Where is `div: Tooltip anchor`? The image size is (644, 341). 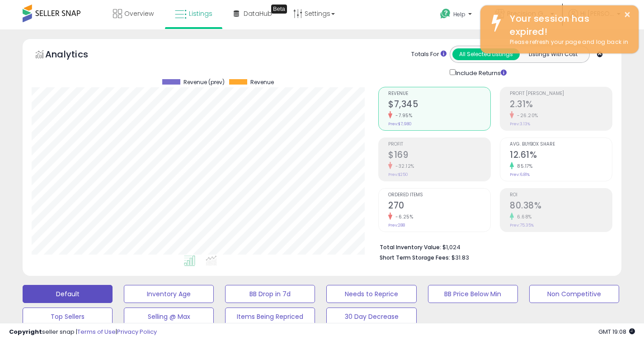
div: Tooltip anchor is located at coordinates (279, 9).